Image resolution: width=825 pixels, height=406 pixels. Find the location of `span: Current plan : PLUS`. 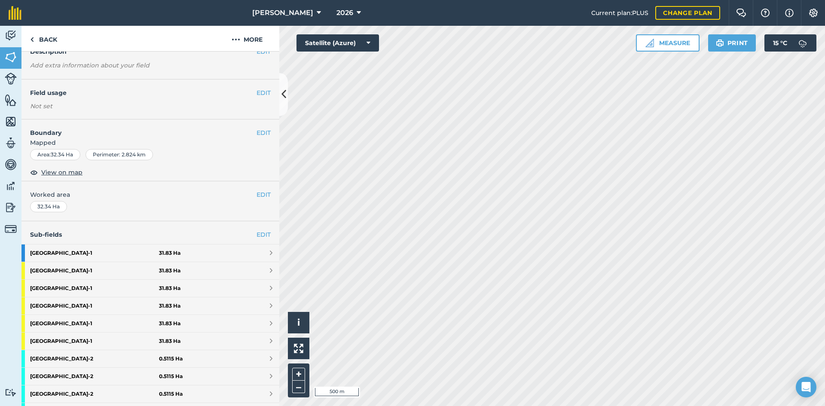

span: Current plan : PLUS is located at coordinates (619, 13).